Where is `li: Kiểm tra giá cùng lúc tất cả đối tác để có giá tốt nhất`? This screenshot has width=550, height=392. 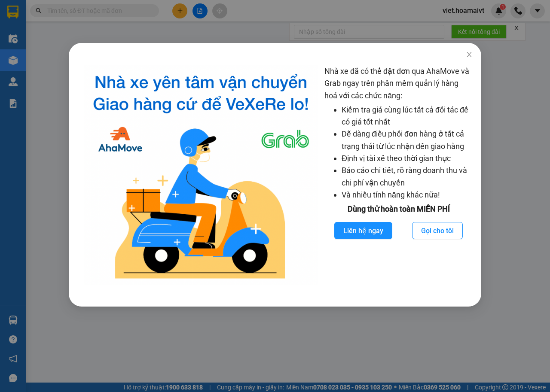 li: Kiểm tra giá cùng lúc tất cả đối tác để có giá tốt nhất is located at coordinates (407, 116).